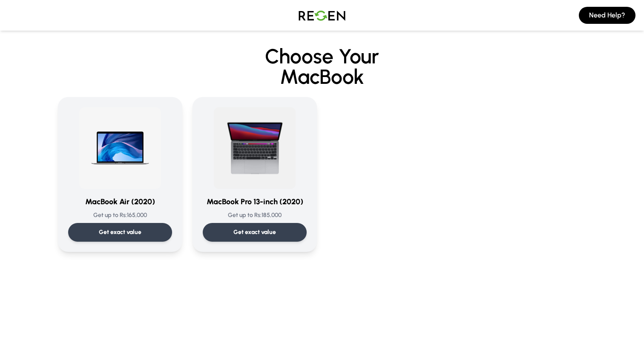 This screenshot has width=644, height=337. What do you see at coordinates (607, 15) in the screenshot?
I see `button: Need Help?` at bounding box center [607, 15].